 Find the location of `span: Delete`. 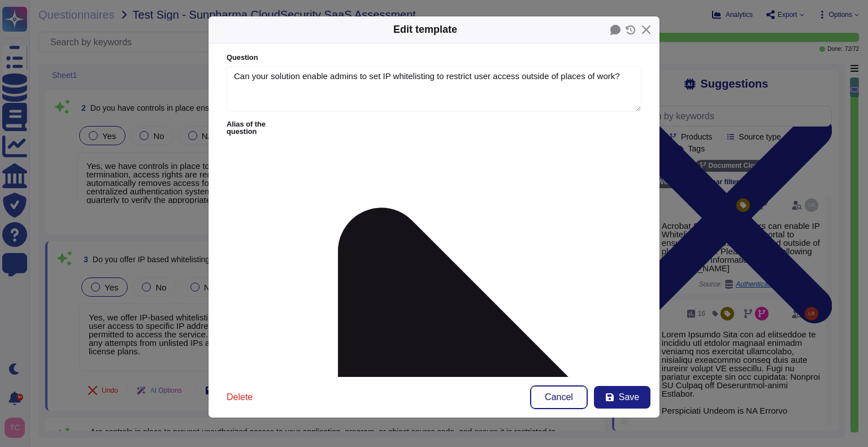

span: Delete is located at coordinates (240, 397).